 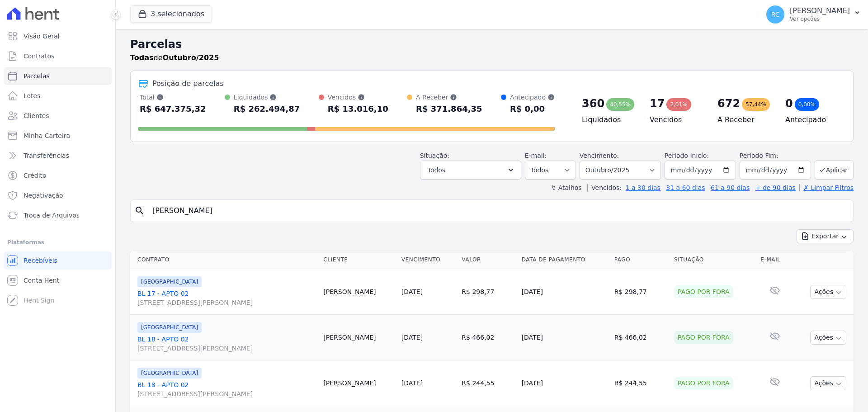 What do you see at coordinates (687, 156) in the screenshot?
I see `label: Período Inicío:` at bounding box center [687, 156].